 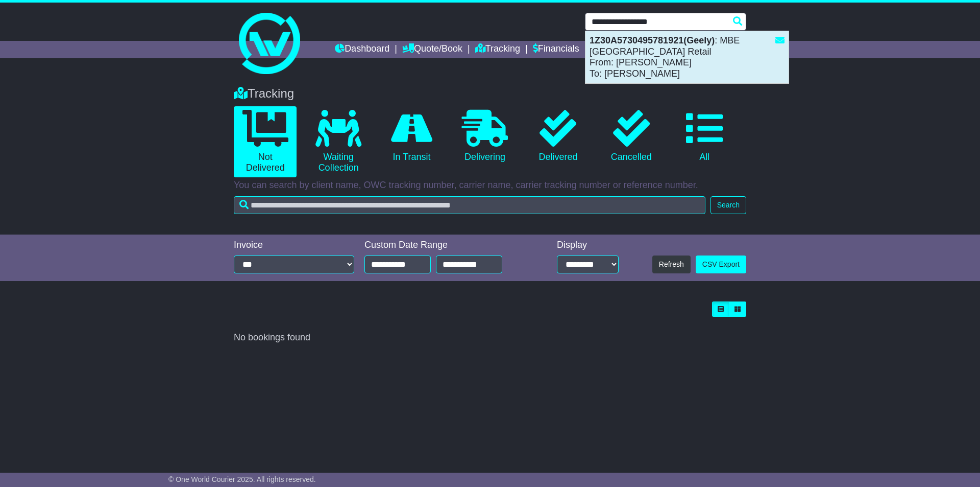 I want to click on div: Display, so click(x=588, y=245).